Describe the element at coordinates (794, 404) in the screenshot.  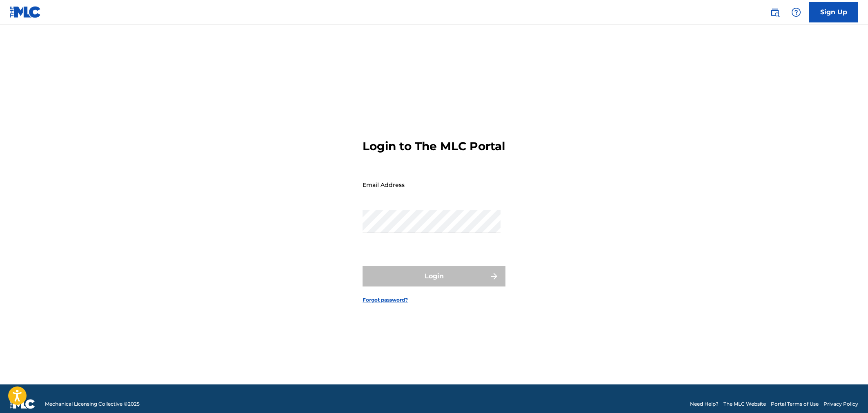
I see `a: Portal Terms of Use` at that location.